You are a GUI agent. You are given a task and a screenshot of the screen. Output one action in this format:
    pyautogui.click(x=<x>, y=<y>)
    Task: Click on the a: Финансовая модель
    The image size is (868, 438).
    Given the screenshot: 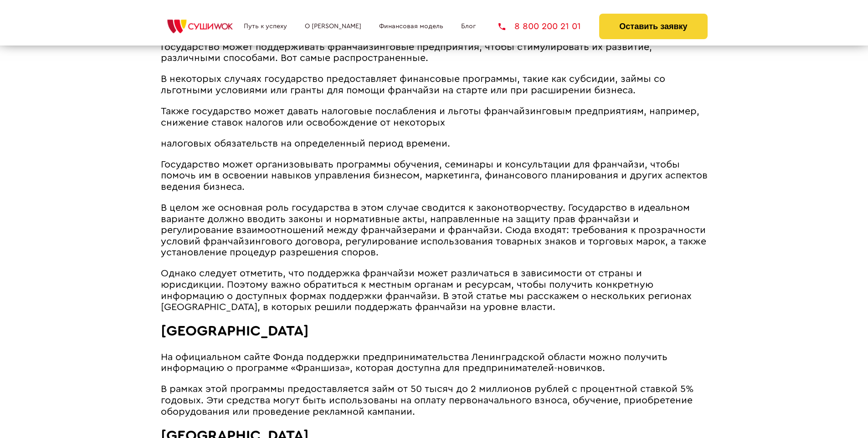 What is the action you would take?
    pyautogui.click(x=411, y=26)
    